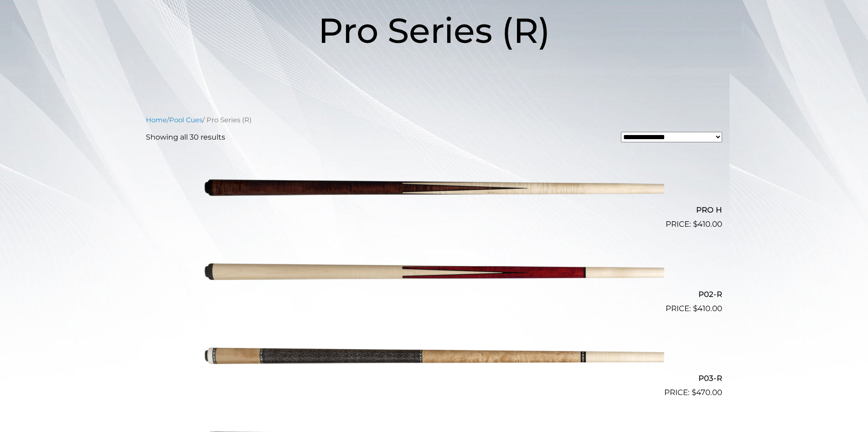 The height and width of the screenshot is (432, 868). What do you see at coordinates (672, 137) in the screenshot?
I see `select: Shop order` at bounding box center [672, 137].